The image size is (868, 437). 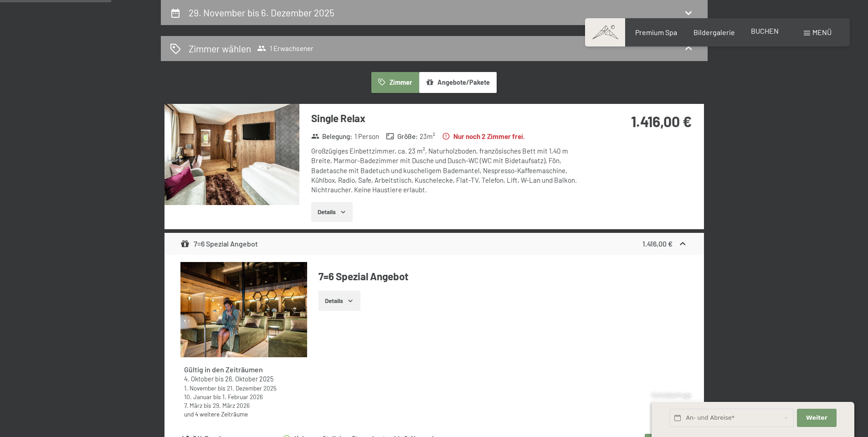 What do you see at coordinates (446, 170) in the screenshot?
I see `div: Großzügiges Einbettzimmer, ca. 23 m², Naturholzboden, französisches Bett mit 1,40 m Breite, Marmo...` at bounding box center [446, 170].